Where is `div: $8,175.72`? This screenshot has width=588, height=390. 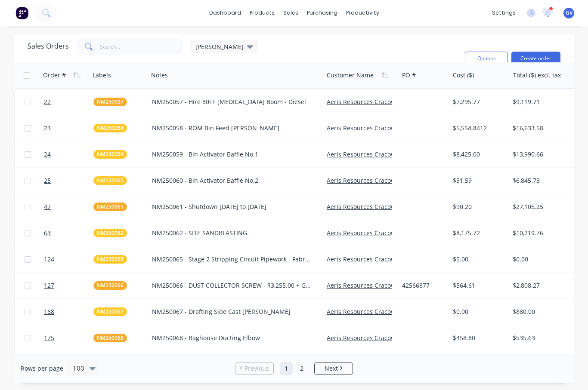 div: $8,175.72 is located at coordinates (478, 233).